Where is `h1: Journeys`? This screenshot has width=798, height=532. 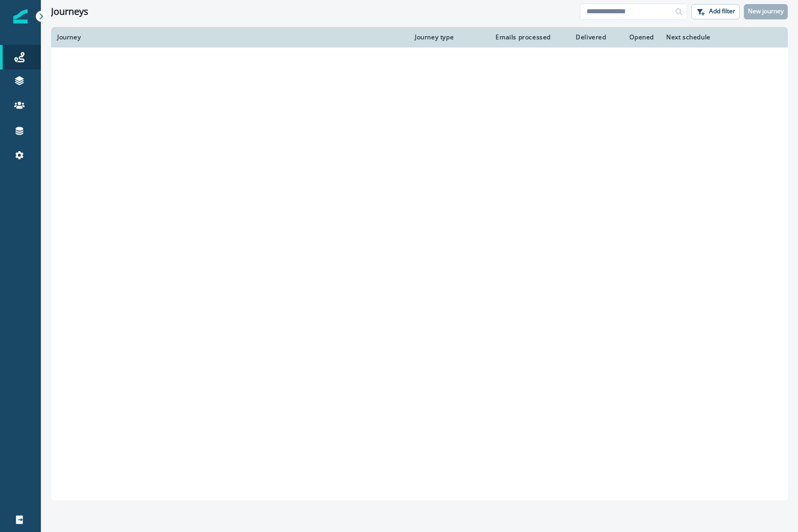 h1: Journeys is located at coordinates (70, 11).